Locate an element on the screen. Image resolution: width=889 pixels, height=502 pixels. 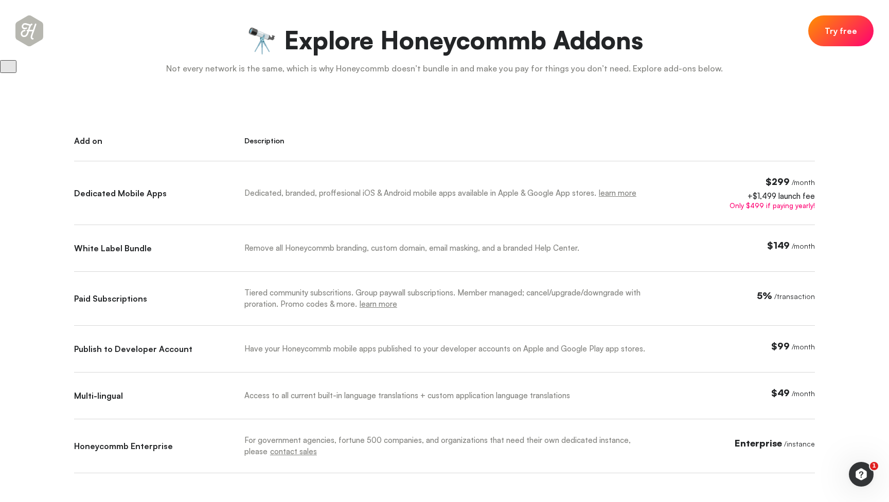
div: Add on is located at coordinates (143, 149).